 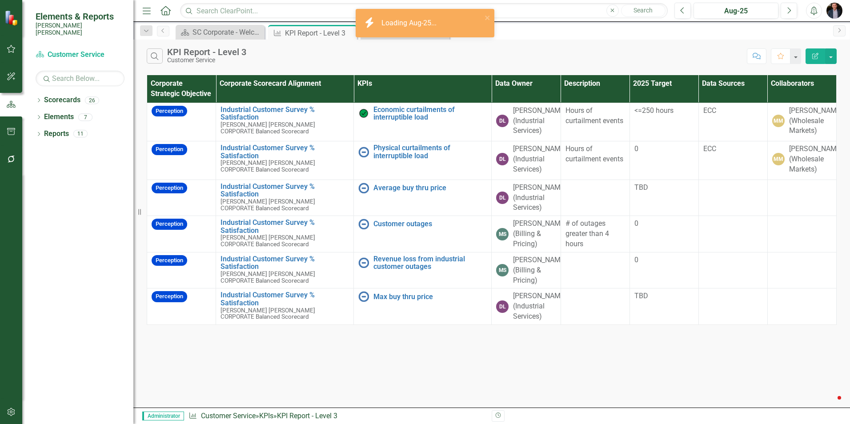 What do you see at coordinates (835, 11) in the screenshot?
I see `button: Chris Amodeo` at bounding box center [835, 11].